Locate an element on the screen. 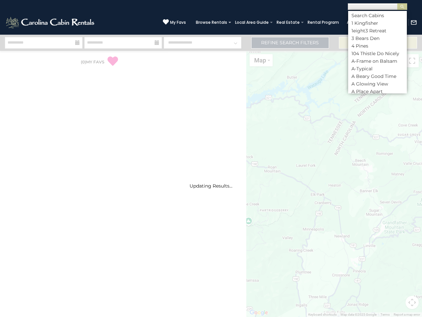 The width and height of the screenshot is (422, 317). img: mail-regular-white.png is located at coordinates (414, 22).